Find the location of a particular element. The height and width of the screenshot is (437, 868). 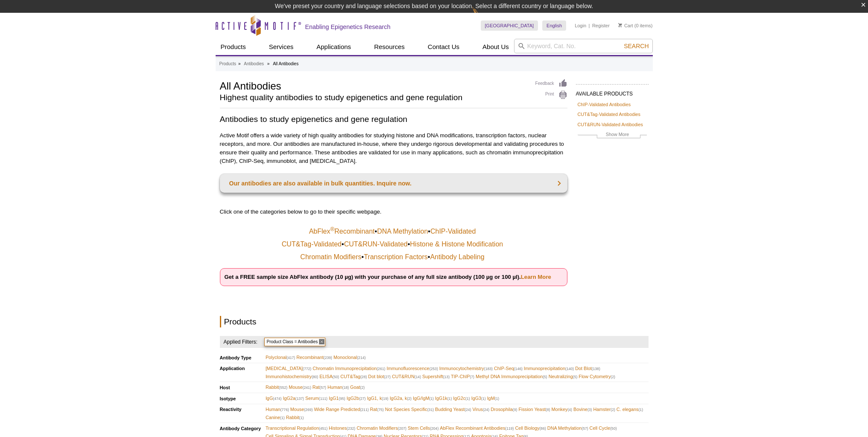

img: Your Cart is located at coordinates (620, 25).